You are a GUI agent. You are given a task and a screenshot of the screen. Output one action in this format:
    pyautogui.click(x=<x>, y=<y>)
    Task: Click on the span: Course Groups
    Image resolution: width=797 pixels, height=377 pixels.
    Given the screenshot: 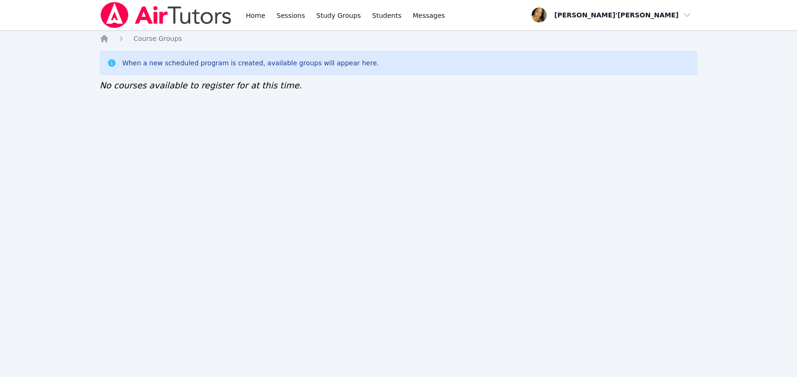 What is the action you would take?
    pyautogui.click(x=157, y=39)
    